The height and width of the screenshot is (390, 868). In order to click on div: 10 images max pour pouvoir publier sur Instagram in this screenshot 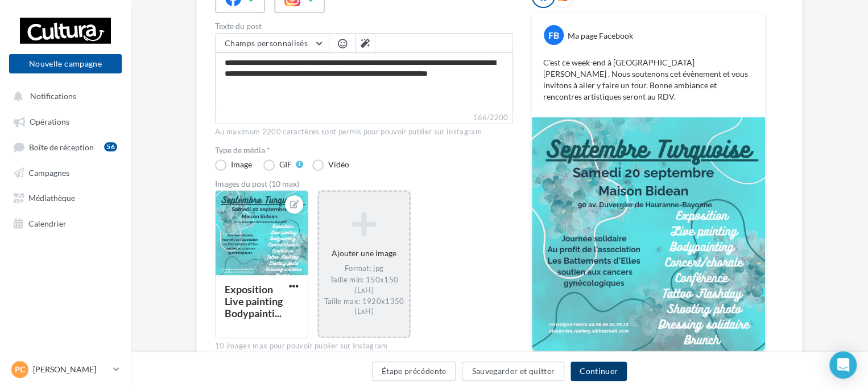, I will do `click(364, 347)`.